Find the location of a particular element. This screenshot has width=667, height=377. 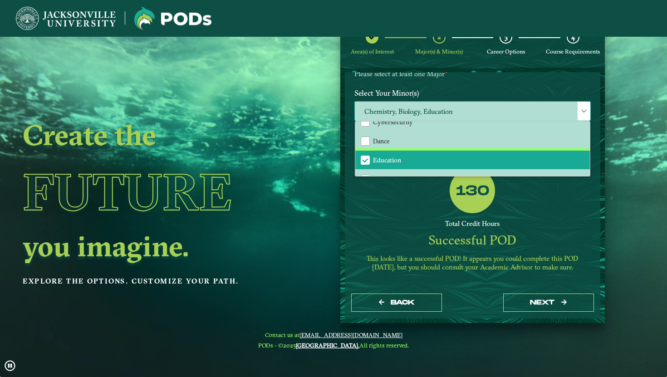

p: Please select at least one Major is located at coordinates (472, 74).